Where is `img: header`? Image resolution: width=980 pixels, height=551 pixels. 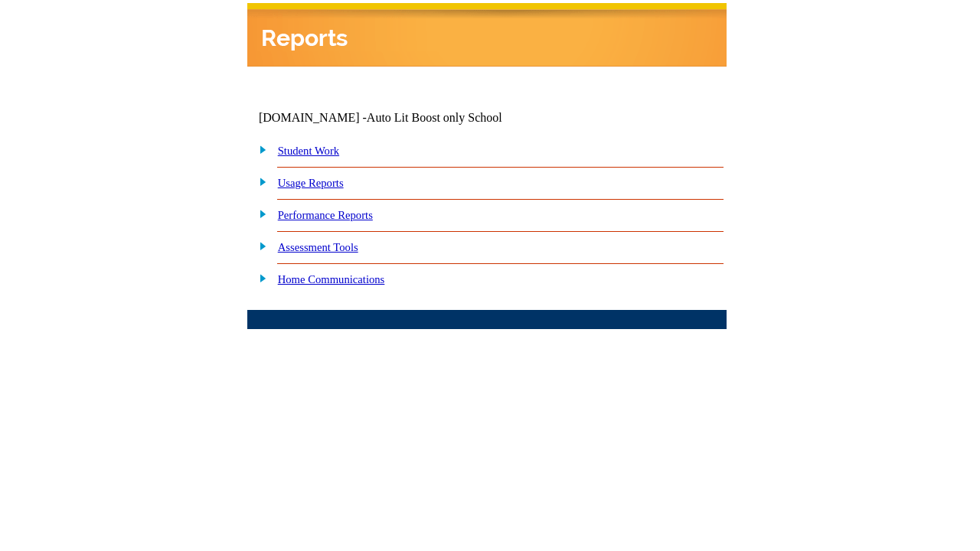 img: header is located at coordinates (486, 35).